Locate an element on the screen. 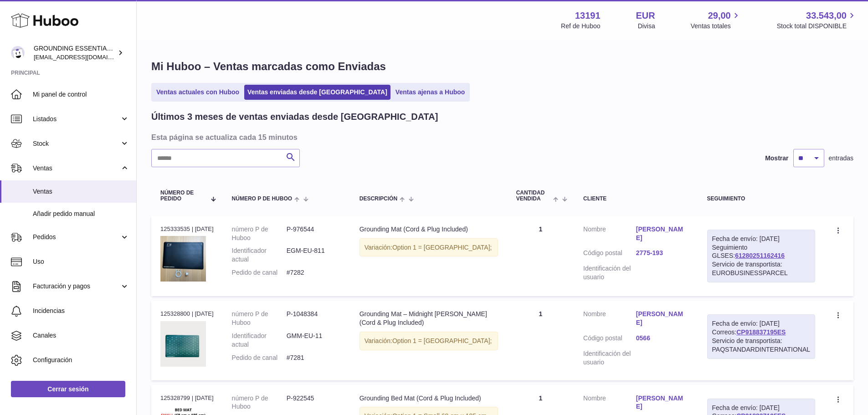  a: 33.543,00 Stock total DISPONIBLE is located at coordinates (817, 20).